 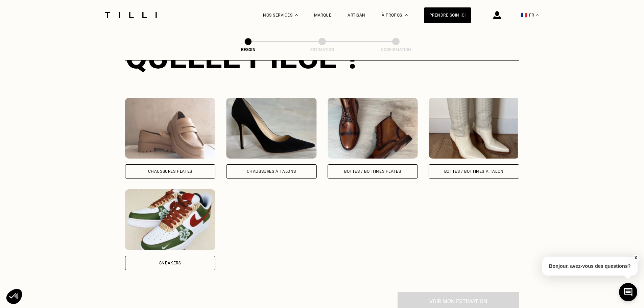 I want to click on img: Tilli retouche votre Chaussures à Talons, so click(x=272, y=128).